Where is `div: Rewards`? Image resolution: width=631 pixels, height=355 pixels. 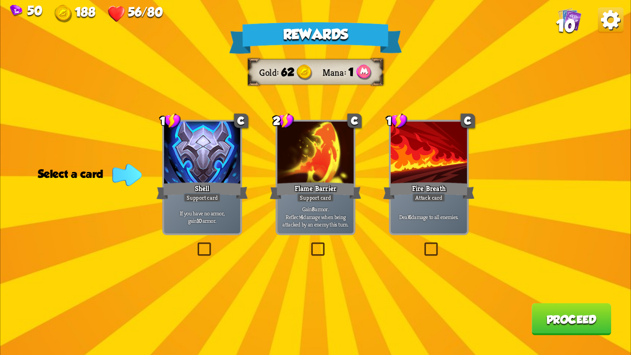
div: Rewards is located at coordinates (315, 38).